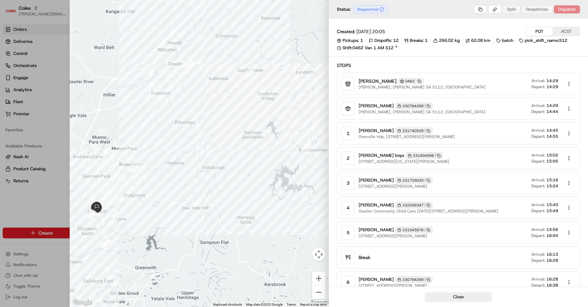 This screenshot has width=588, height=307. What do you see at coordinates (459, 297) in the screenshot?
I see `button: Close` at bounding box center [459, 297].